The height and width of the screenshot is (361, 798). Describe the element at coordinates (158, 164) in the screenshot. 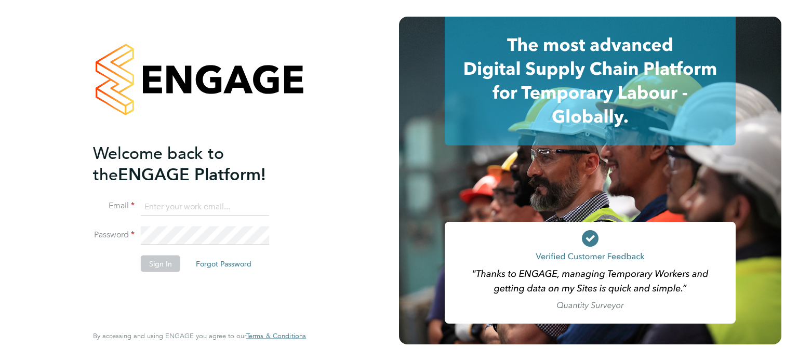

I see `span: Welcome back to the` at that location.